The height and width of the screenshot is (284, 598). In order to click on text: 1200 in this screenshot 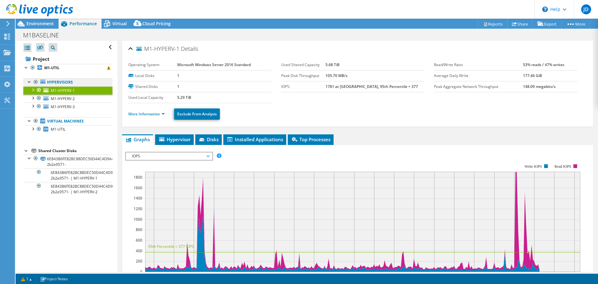, I will do `click(138, 208)`.